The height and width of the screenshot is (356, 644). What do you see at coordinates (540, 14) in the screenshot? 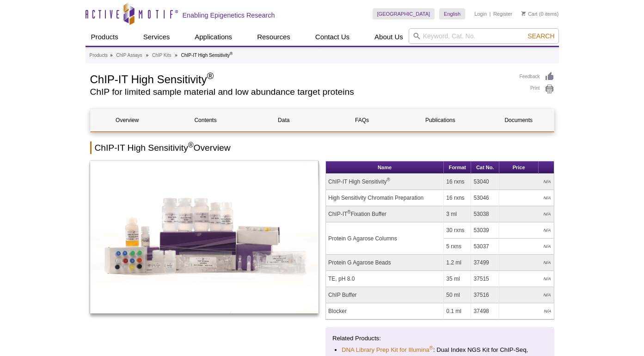
I see `li: (0 items)` at bounding box center [540, 14].